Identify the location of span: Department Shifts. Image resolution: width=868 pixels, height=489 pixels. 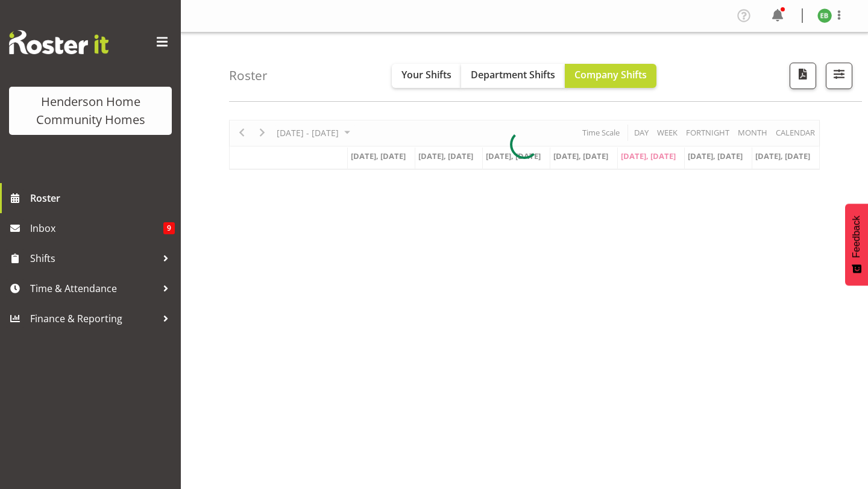
(513, 75).